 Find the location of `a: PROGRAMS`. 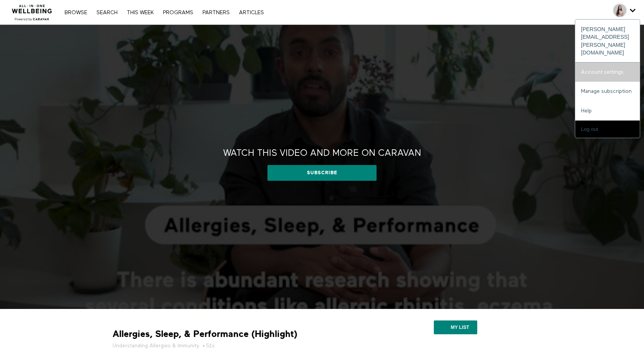

a: PROGRAMS is located at coordinates (178, 13).